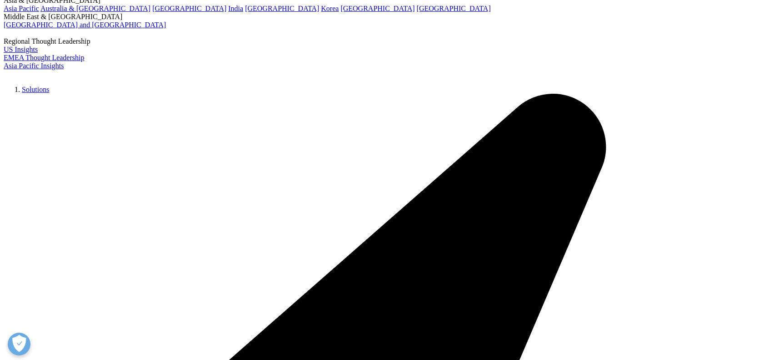 The width and height of the screenshot is (769, 360). What do you see at coordinates (44, 57) in the screenshot?
I see `a: EMEA Thought Leadership` at bounding box center [44, 57].